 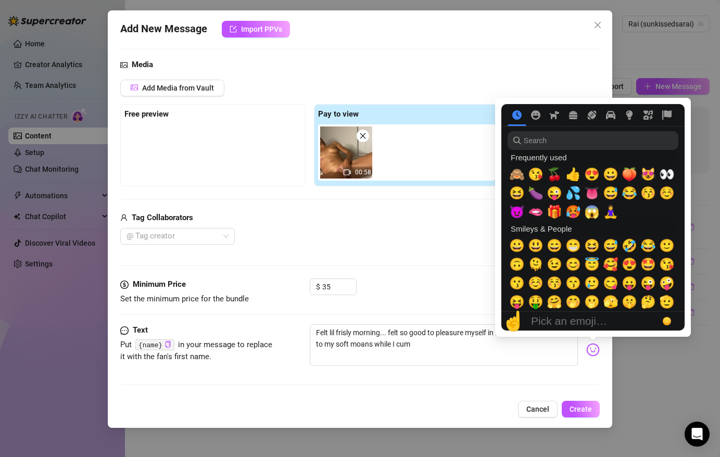 I want to click on span: Add New Message, so click(x=163, y=29).